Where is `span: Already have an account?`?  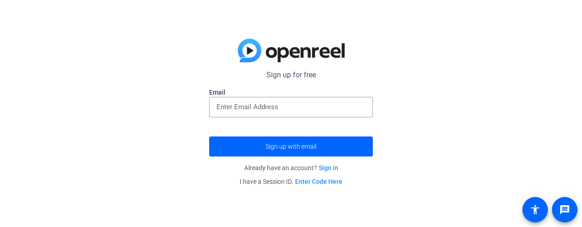 span: Already have an account? is located at coordinates (291, 168).